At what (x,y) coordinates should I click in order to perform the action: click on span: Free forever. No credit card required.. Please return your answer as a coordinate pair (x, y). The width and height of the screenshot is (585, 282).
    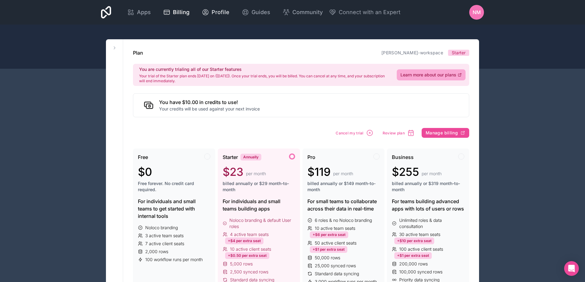
    Looking at the image, I should click on (174, 187).